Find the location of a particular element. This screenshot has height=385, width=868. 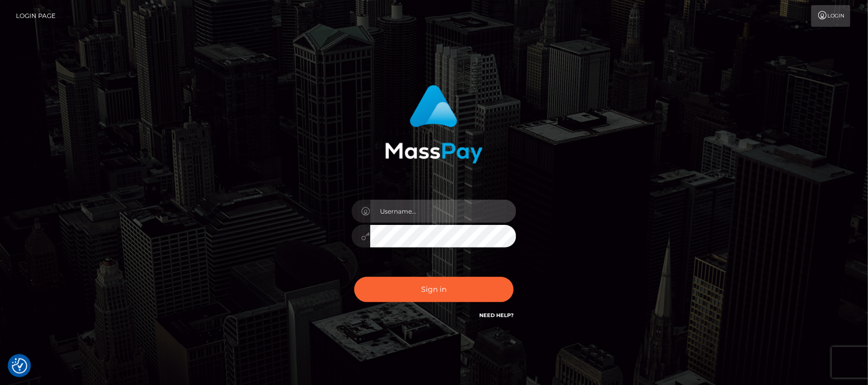

a: Login Page is located at coordinates (35, 16).